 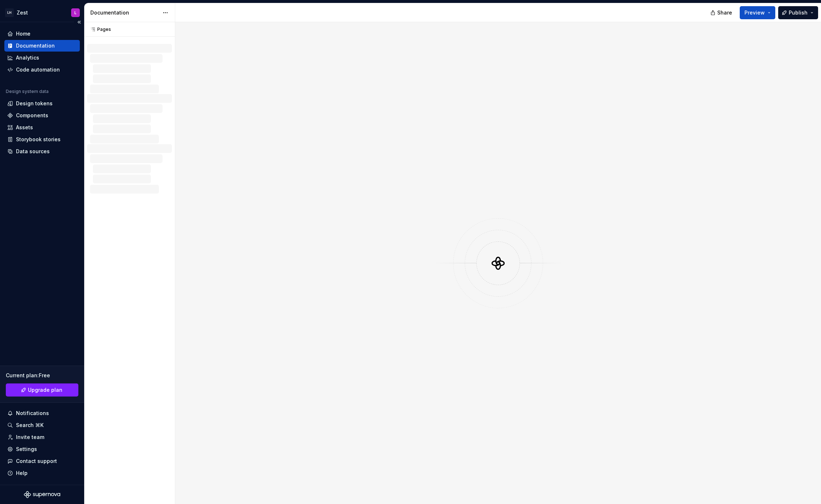 I want to click on span: Preview, so click(x=755, y=13).